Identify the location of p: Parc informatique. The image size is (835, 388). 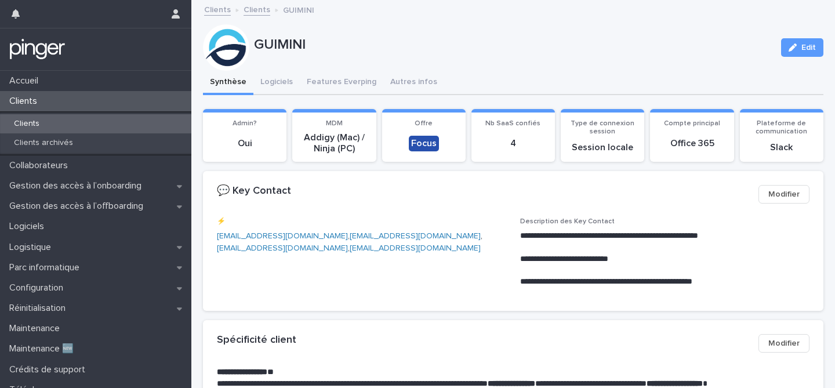
(46, 267).